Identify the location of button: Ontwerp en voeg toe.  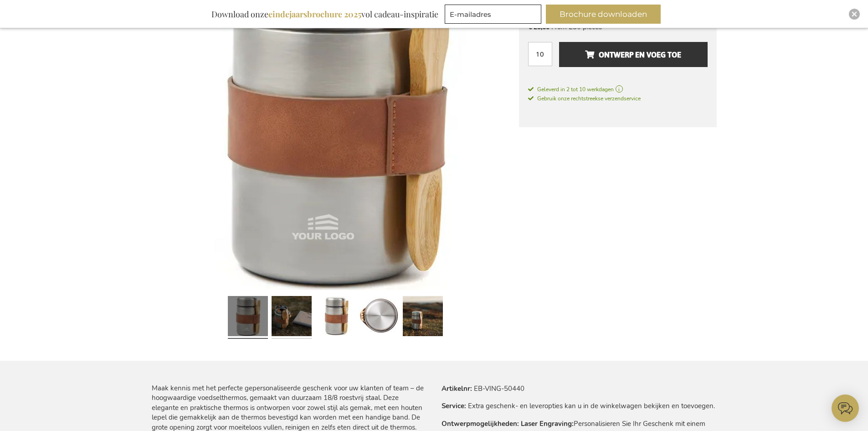
(633, 54).